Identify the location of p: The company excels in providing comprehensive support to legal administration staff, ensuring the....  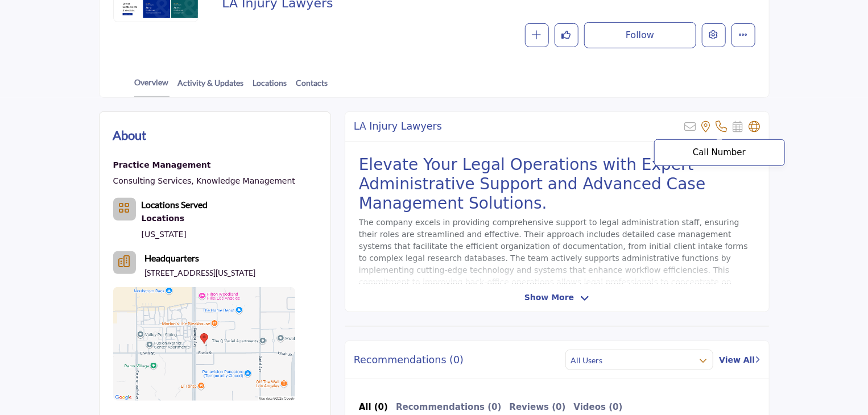
(557, 264).